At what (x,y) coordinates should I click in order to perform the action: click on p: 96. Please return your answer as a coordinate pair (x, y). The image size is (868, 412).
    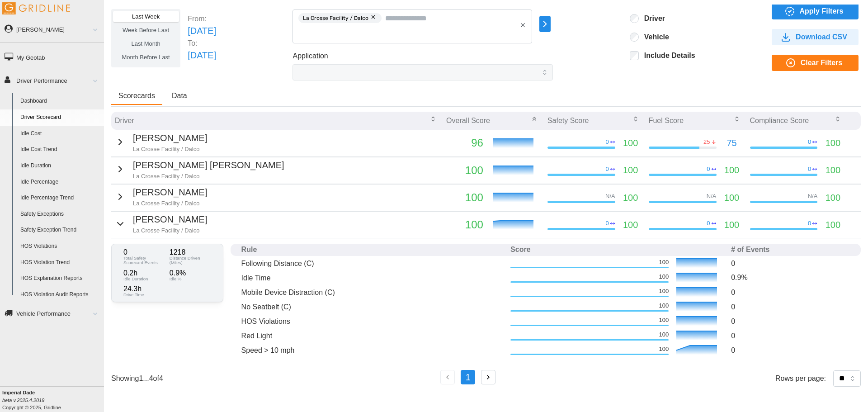
    Looking at the image, I should click on (465, 143).